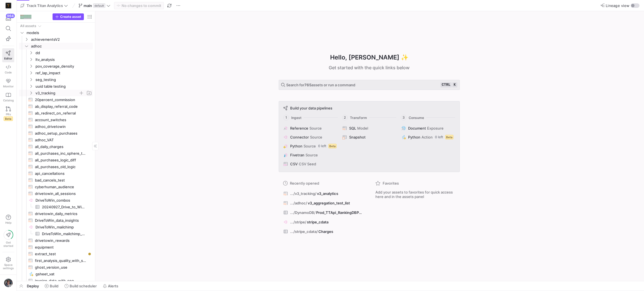 This screenshot has width=644, height=291. What do you see at coordinates (304, 232) in the screenshot?
I see `span: .../stripe_cdata/` at bounding box center [304, 232].